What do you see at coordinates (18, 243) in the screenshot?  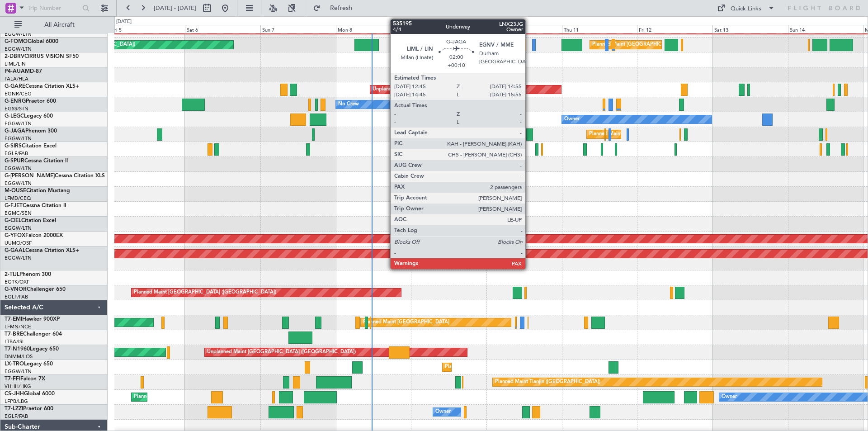 I see `a: UUMO/OSF` at bounding box center [18, 243].